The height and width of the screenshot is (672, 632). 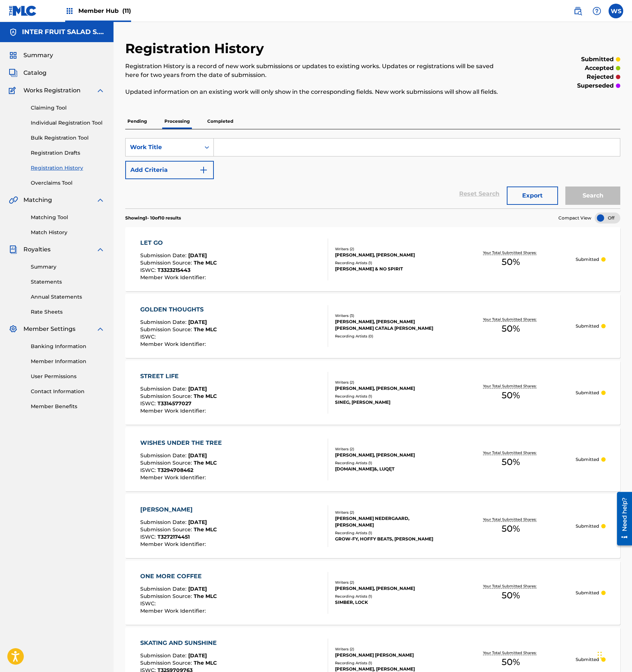 What do you see at coordinates (175, 470) in the screenshot?
I see `span: T3294708462` at bounding box center [175, 470].